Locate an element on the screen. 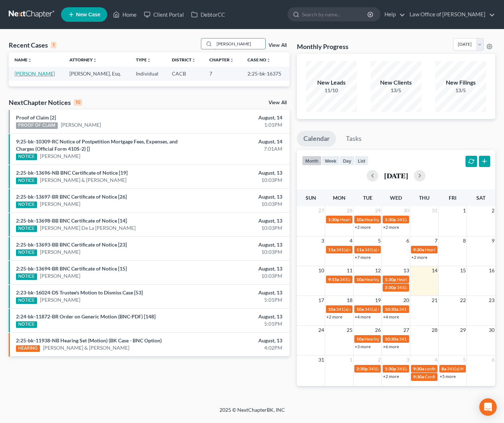 This screenshot has height=423, width=504. a: Home is located at coordinates (125, 15).